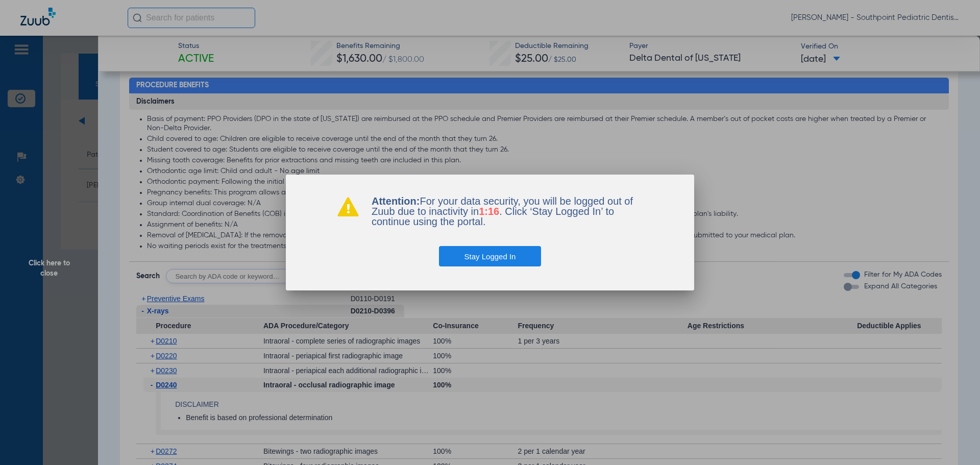 This screenshot has height=465, width=980. What do you see at coordinates (489, 211) in the screenshot?
I see `span: 1:16` at bounding box center [489, 211].